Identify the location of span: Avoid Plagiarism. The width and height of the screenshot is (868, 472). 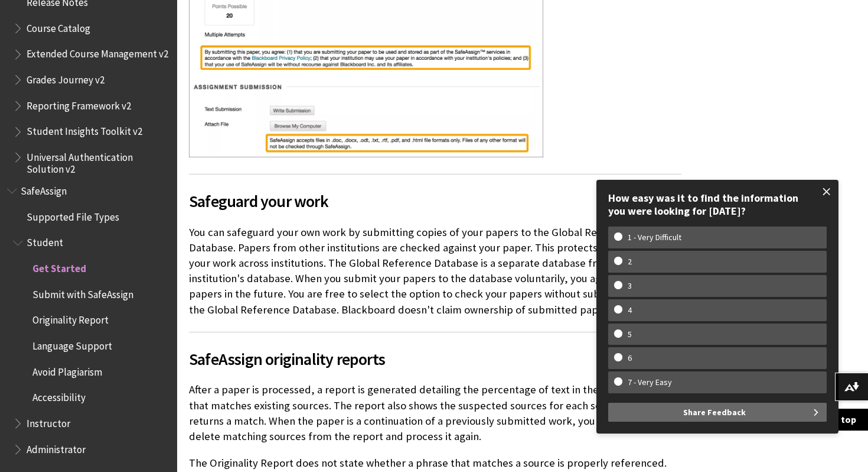
(68, 369).